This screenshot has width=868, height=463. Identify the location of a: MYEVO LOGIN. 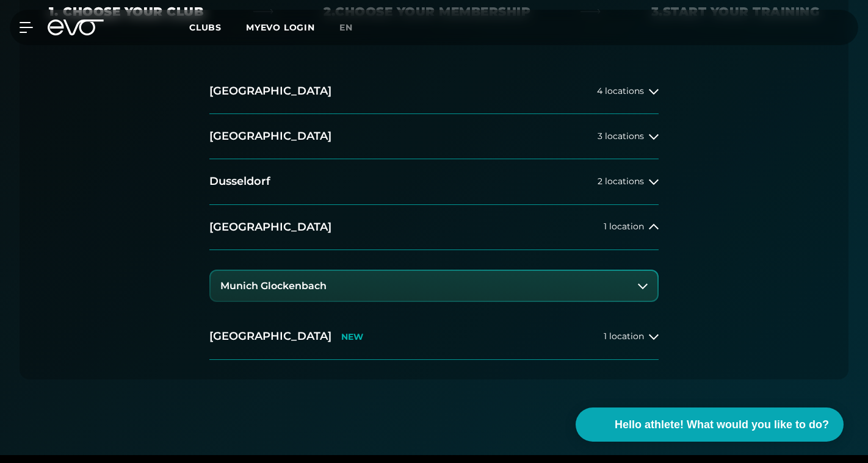
(281, 27).